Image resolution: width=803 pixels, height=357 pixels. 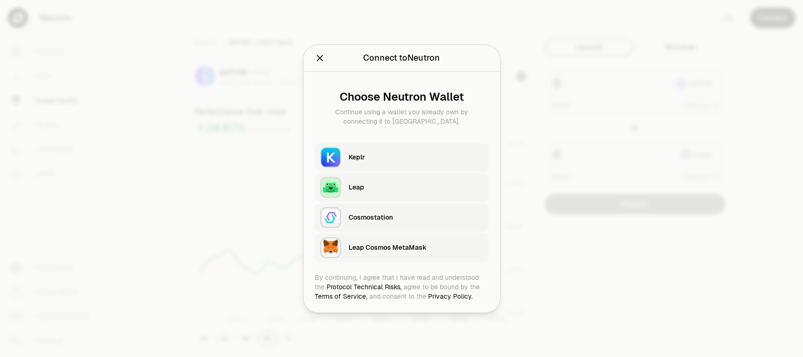 What do you see at coordinates (416, 187) in the screenshot?
I see `div: Leap` at bounding box center [416, 187].